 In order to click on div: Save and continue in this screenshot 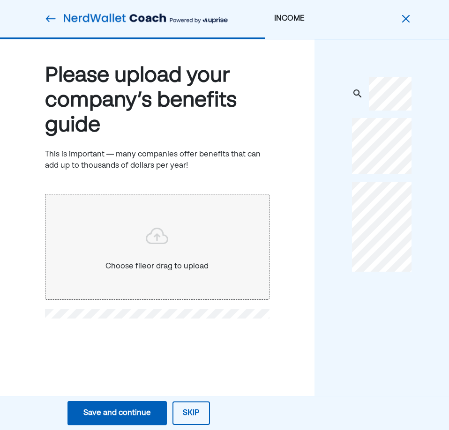, I will do `click(117, 413)`.